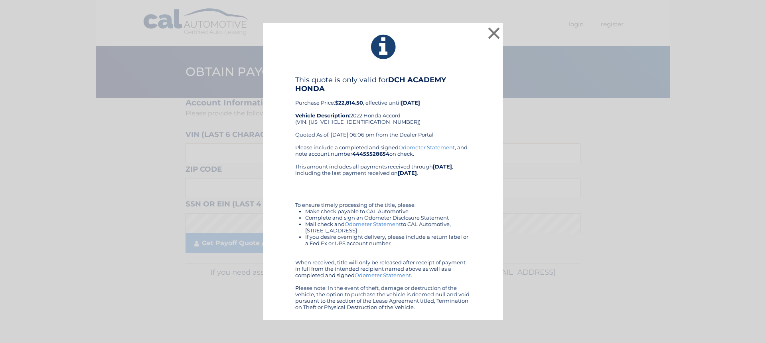 This screenshot has height=343, width=766. I want to click on b: 44455528654, so click(371, 154).